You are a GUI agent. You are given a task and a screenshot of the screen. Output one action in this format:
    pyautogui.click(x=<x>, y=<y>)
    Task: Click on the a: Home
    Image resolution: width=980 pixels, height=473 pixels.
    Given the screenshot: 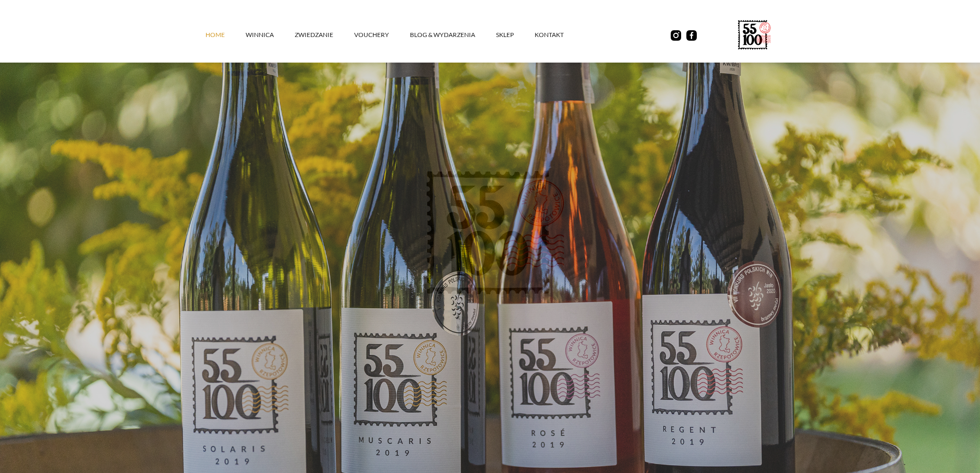 What is the action you would take?
    pyautogui.click(x=225, y=35)
    